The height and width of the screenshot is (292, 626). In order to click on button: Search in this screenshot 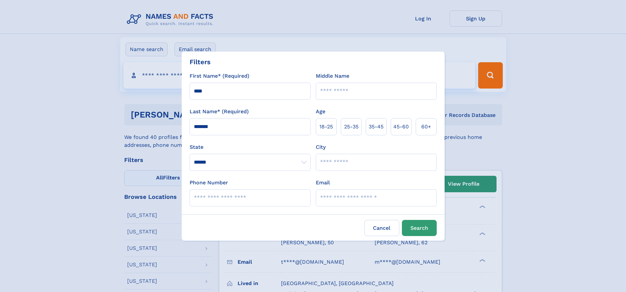, I will do `click(420, 228)`.